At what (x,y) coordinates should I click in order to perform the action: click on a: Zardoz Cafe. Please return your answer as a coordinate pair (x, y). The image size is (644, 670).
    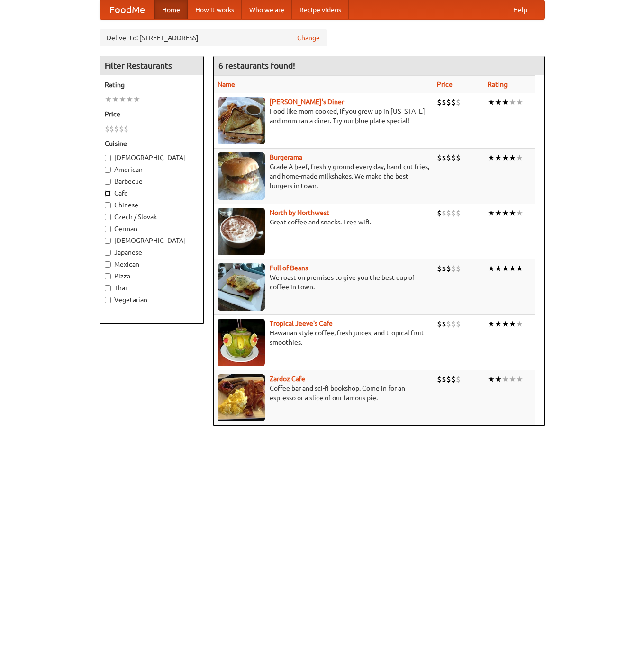
    Looking at the image, I should click on (287, 379).